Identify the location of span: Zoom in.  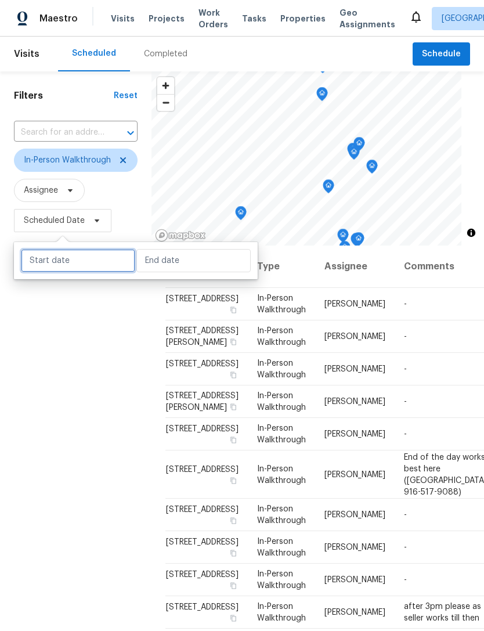
(165, 85).